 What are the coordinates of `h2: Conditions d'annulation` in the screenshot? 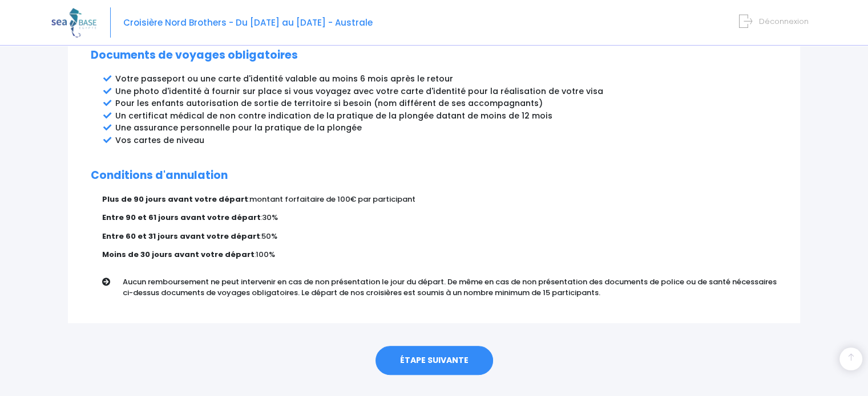 It's located at (434, 176).